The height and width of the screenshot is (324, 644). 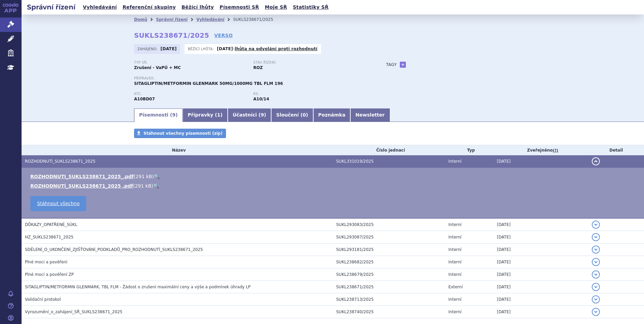 What do you see at coordinates (370, 115) in the screenshot?
I see `a: Newsletter` at bounding box center [370, 115].